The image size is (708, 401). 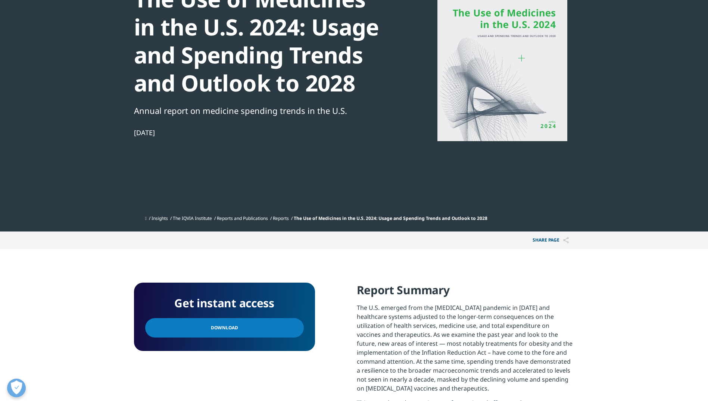 What do you see at coordinates (262, 111) in the screenshot?
I see `div: Annual report on medicine spending trends in the U.S.` at bounding box center [262, 111].